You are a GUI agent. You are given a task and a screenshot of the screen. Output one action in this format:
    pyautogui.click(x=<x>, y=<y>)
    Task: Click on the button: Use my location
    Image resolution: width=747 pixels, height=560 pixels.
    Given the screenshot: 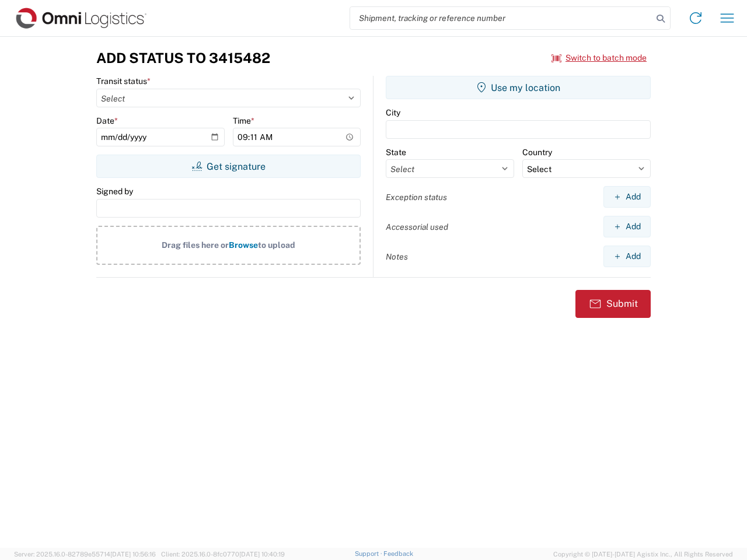 What is the action you would take?
    pyautogui.click(x=518, y=87)
    